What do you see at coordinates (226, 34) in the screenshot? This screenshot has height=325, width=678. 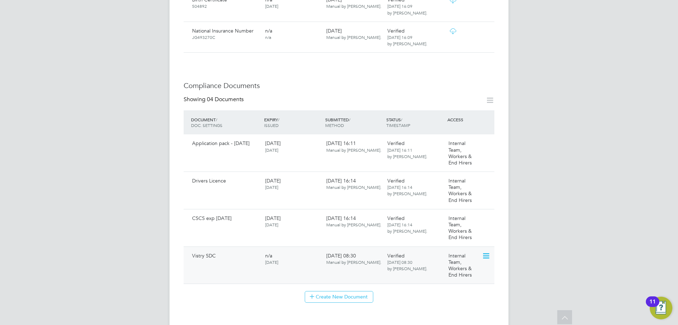 I see `div: National Insurance Number` at bounding box center [226, 34].